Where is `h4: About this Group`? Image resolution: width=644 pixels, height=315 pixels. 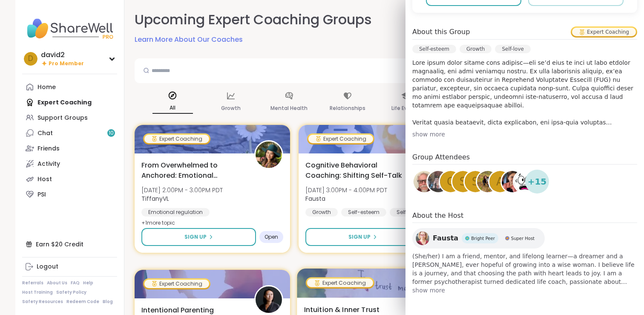
h4: About this Group is located at coordinates (441, 32).